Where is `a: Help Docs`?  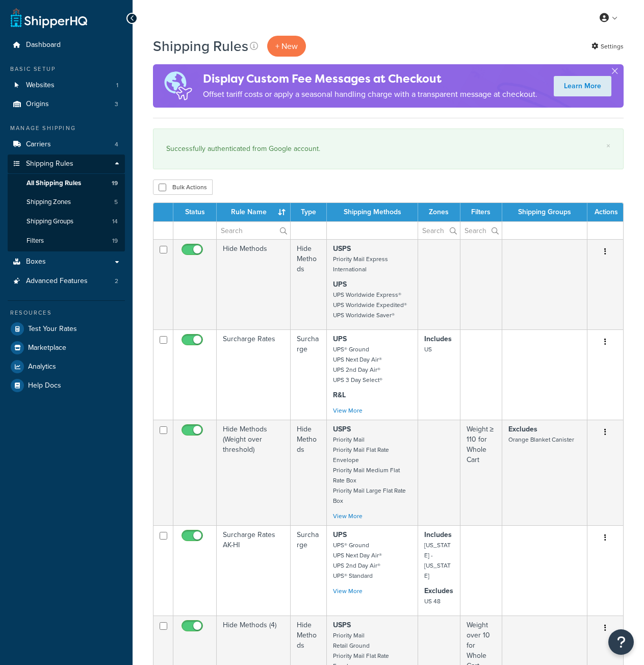 a: Help Docs is located at coordinates (66, 385).